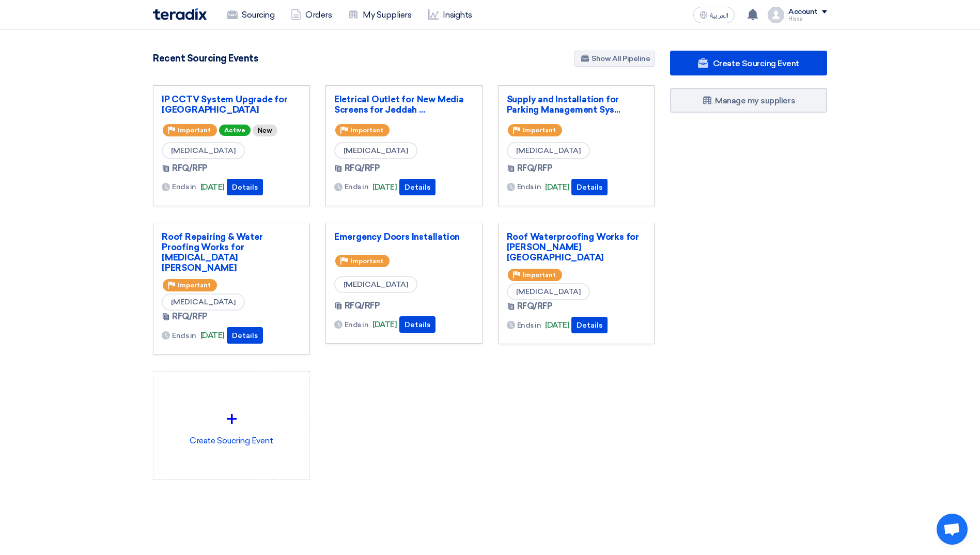 The width and height of the screenshot is (980, 555). What do you see at coordinates (614, 58) in the screenshot?
I see `a: Show All Pipeline` at bounding box center [614, 58].